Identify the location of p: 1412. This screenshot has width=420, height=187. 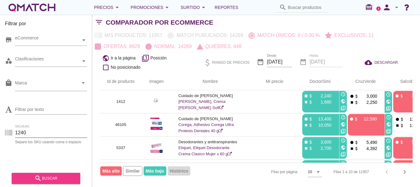
(121, 101).